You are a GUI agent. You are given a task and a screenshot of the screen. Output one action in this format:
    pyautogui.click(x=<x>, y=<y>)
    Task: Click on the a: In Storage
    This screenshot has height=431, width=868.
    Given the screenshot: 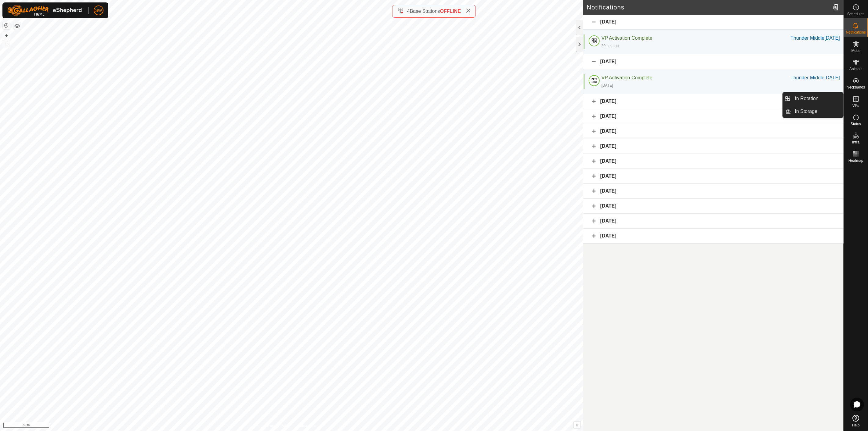 What is the action you would take?
    pyautogui.click(x=817, y=112)
    